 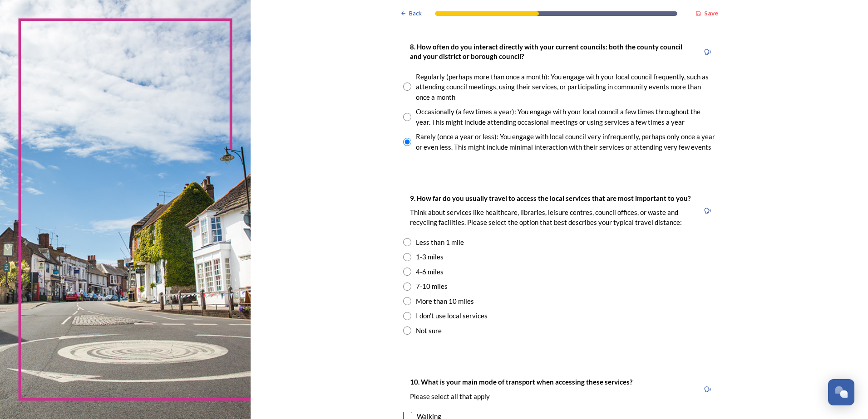 What do you see at coordinates (445, 301) in the screenshot?
I see `div: More than 10 miles` at bounding box center [445, 301].